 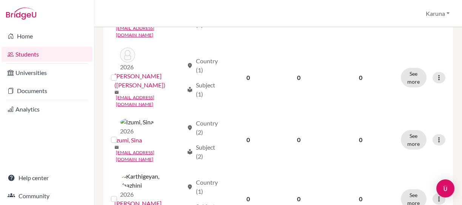 What do you see at coordinates (203, 90) in the screenshot?
I see `div: Subject (1)` at bounding box center [203, 90].